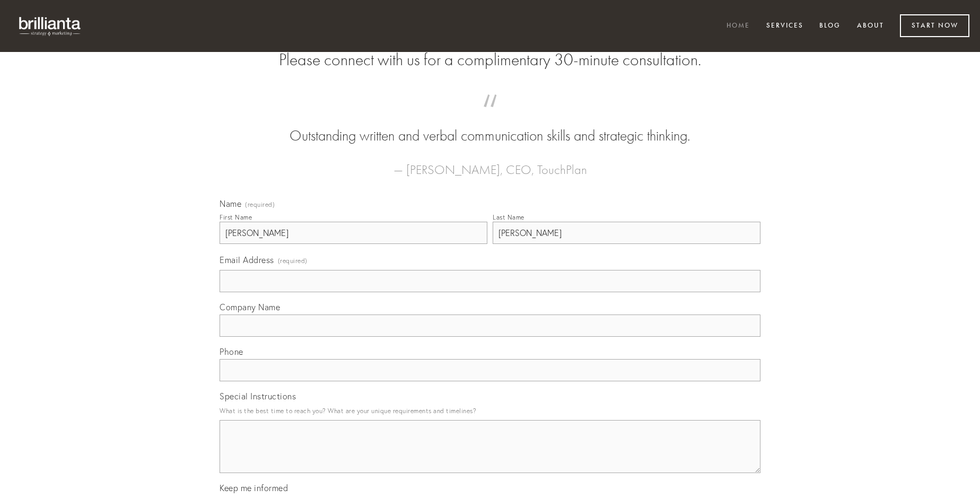 The height and width of the screenshot is (498, 980). Describe the element at coordinates (257, 396) in the screenshot. I see `span: Special Instructions` at that location.